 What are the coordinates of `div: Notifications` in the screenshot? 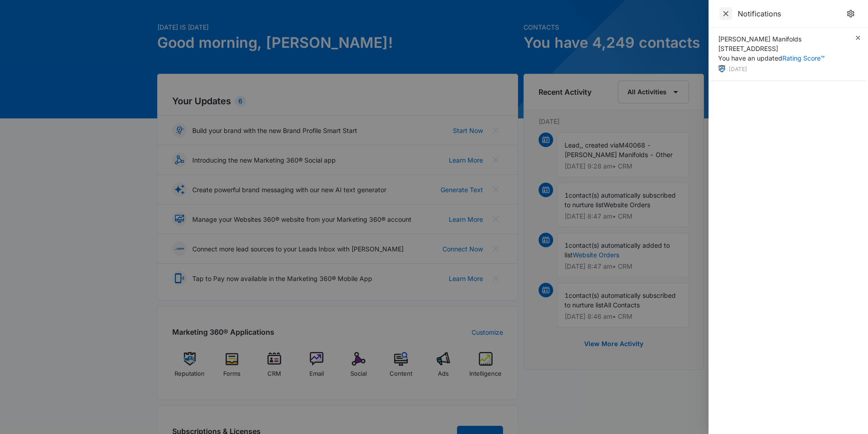 It's located at (791, 13).